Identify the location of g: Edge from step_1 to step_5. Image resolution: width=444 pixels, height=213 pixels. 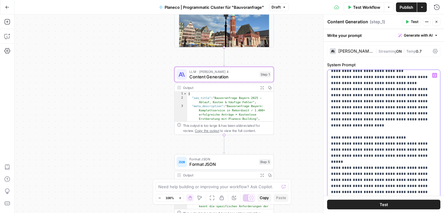
(224, 144).